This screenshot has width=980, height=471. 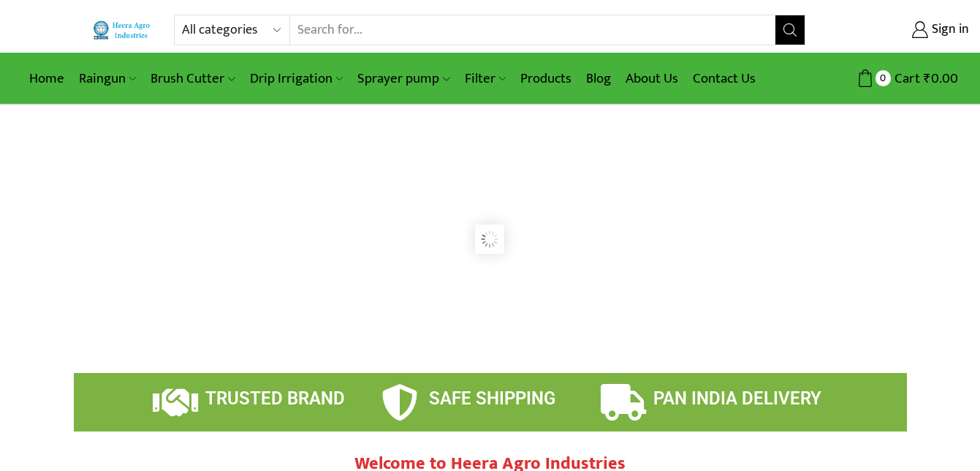 I want to click on span: 0, so click(x=883, y=77).